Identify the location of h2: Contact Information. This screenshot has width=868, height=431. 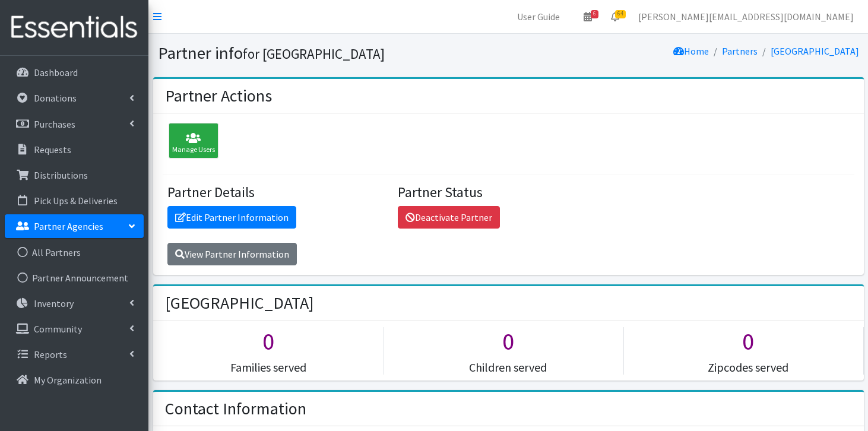
(236, 409).